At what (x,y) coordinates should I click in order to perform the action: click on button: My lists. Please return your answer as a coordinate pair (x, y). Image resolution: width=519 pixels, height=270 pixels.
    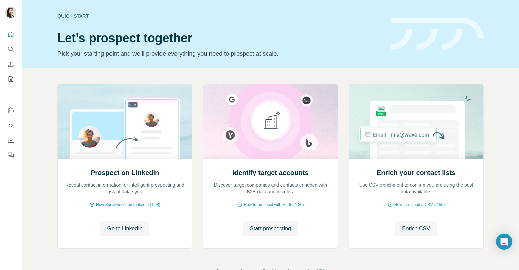
    Looking at the image, I should click on (11, 79).